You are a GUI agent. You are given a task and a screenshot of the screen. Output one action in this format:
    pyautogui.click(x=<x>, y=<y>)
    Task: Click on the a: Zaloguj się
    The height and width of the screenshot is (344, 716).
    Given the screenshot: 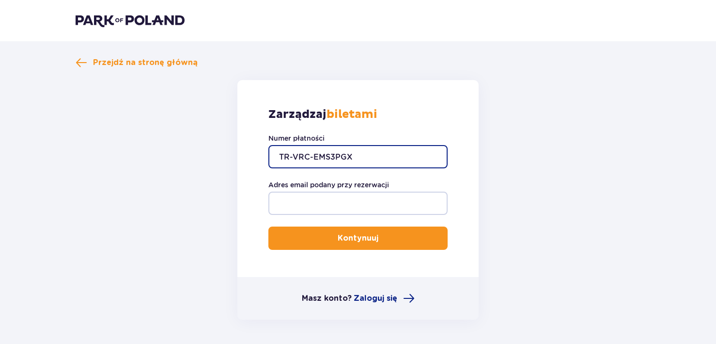 What is the action you would take?
    pyautogui.click(x=384, y=298)
    